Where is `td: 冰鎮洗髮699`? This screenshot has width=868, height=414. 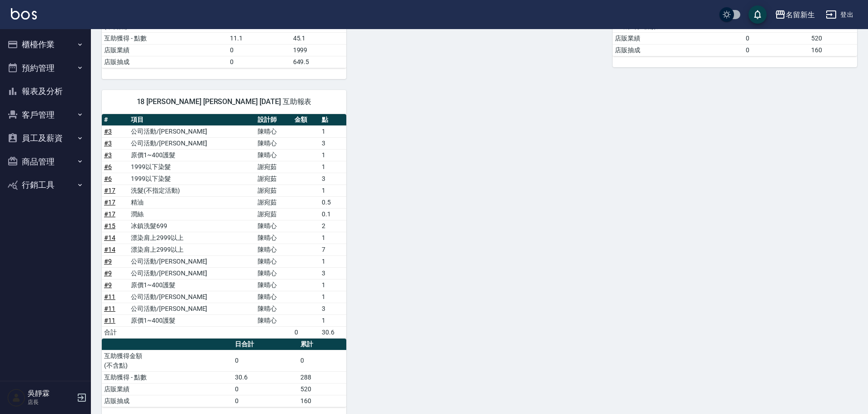
td: 冰鎮洗髮699 is located at coordinates (192, 226).